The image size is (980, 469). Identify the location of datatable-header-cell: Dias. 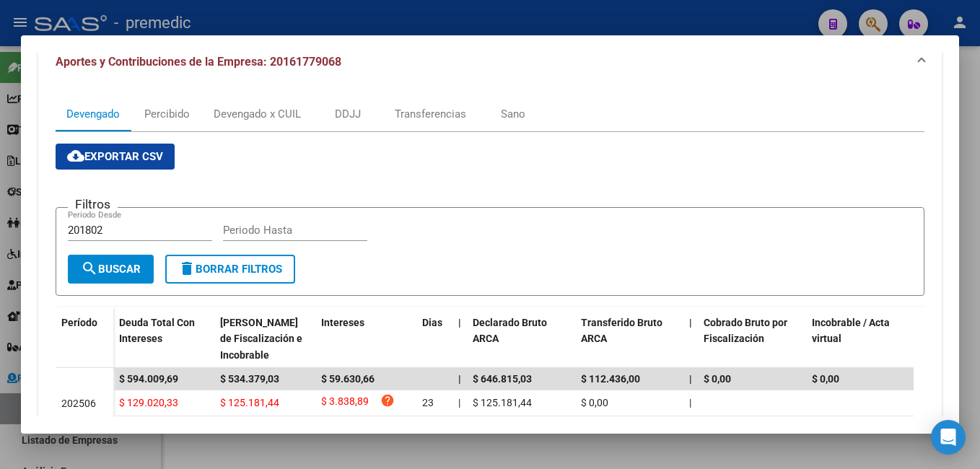
(434, 339).